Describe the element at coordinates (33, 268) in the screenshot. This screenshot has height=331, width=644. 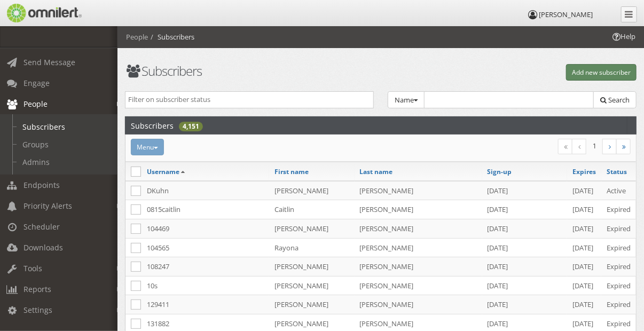
I see `span: Tools` at that location.